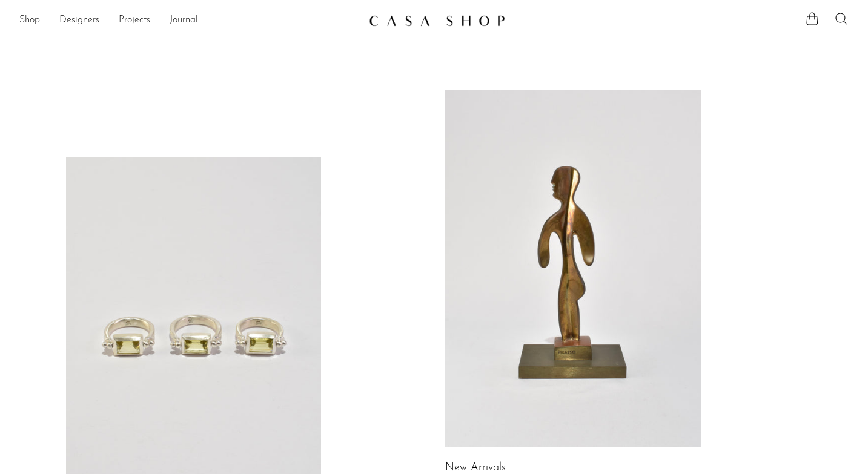 The height and width of the screenshot is (474, 868). I want to click on a: Projects, so click(134, 20).